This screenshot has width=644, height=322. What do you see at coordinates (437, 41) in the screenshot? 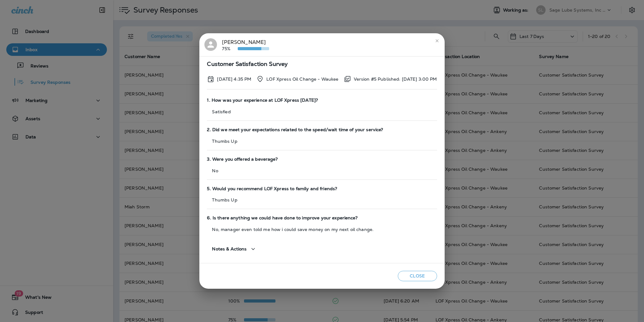
I see `button: close` at bounding box center [437, 41].